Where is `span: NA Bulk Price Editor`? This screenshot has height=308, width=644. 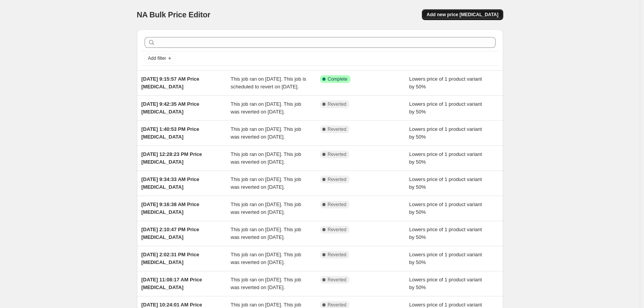 span: NA Bulk Price Editor is located at coordinates (174, 15).